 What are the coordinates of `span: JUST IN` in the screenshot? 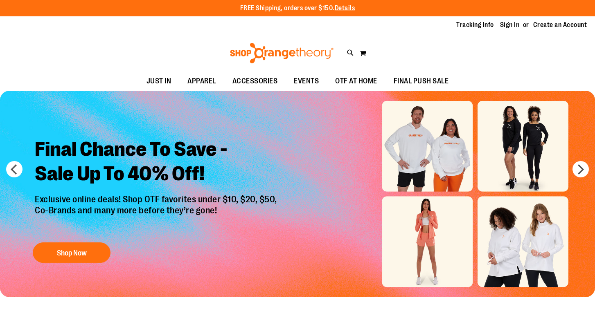 It's located at (159, 81).